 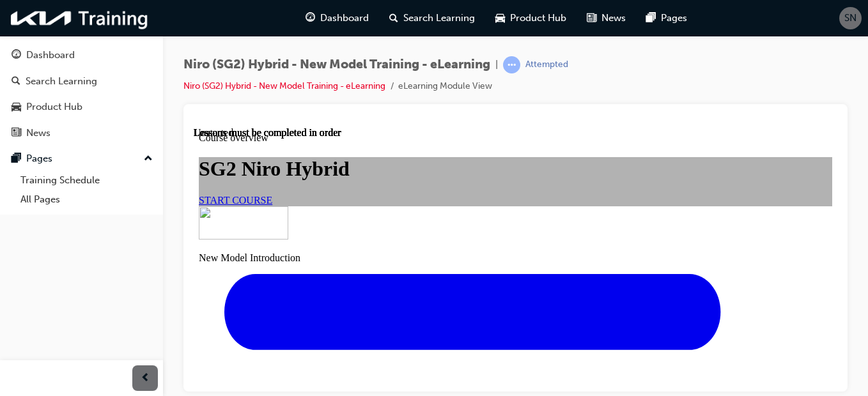 What do you see at coordinates (54, 106) in the screenshot?
I see `div: Product Hub` at bounding box center [54, 106].